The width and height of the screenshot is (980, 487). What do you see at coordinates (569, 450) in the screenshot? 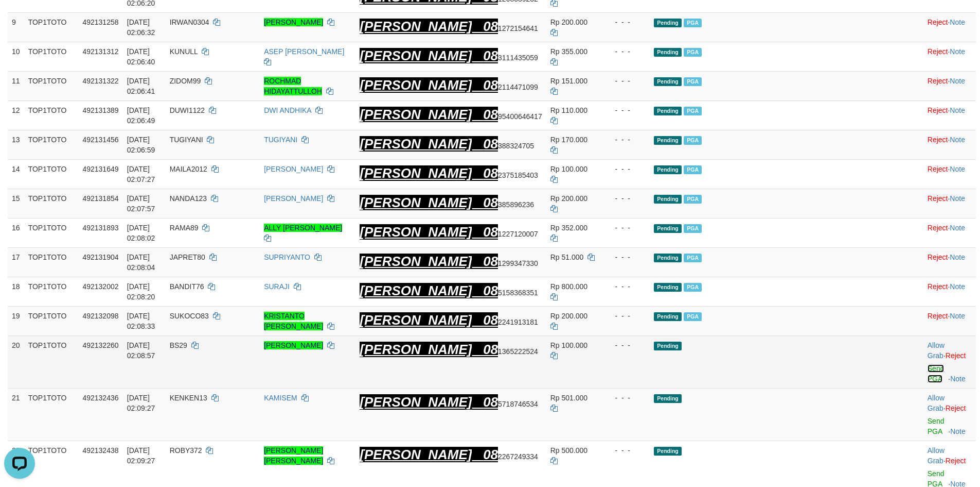
I see `span: Rp 500.000` at bounding box center [569, 450].